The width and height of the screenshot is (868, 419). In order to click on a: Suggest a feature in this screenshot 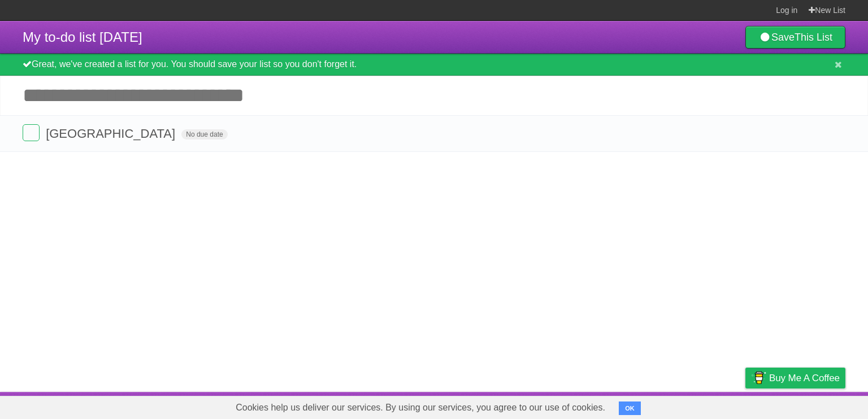, I will do `click(810, 406)`.